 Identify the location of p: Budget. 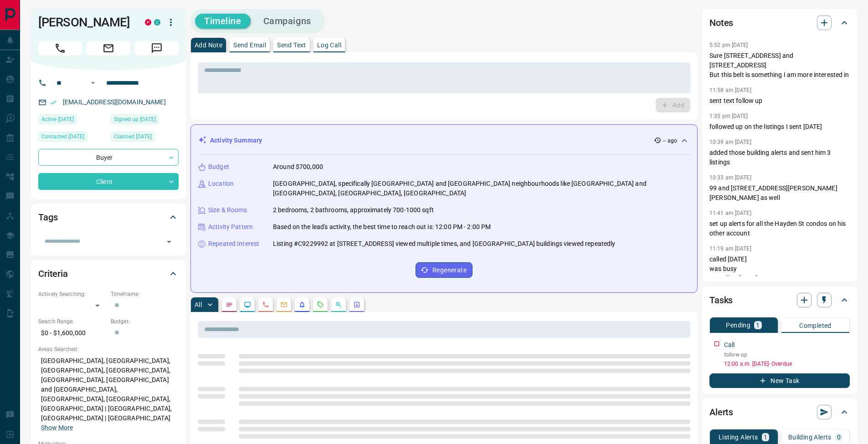
(219, 167).